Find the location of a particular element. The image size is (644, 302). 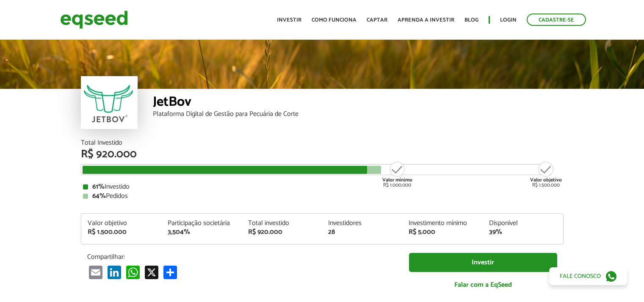

a: X is located at coordinates (152, 272).